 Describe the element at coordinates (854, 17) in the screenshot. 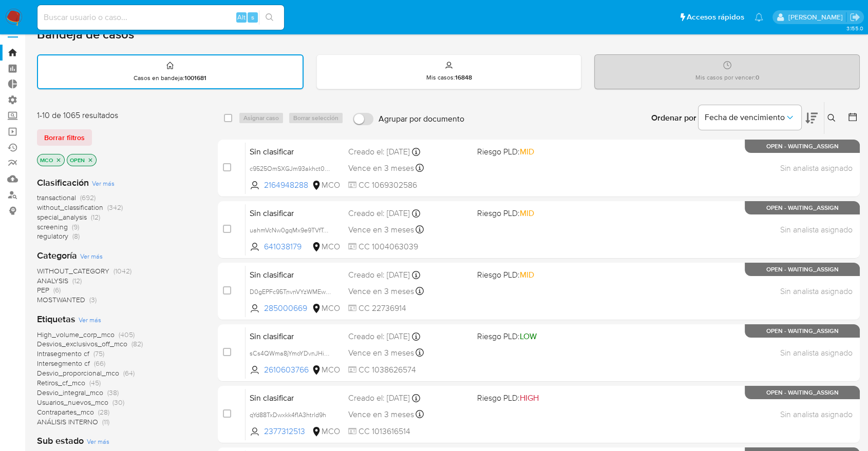

I see `a: Salir` at that location.